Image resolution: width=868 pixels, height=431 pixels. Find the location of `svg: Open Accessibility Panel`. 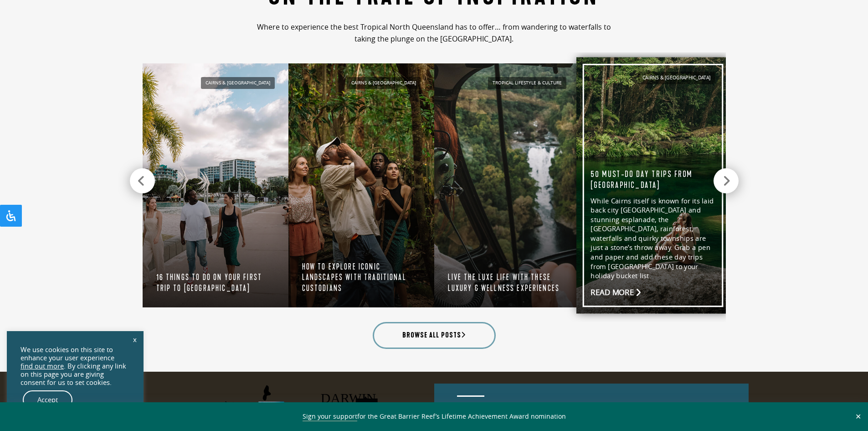

svg: Open Accessibility Panel is located at coordinates (11, 216).